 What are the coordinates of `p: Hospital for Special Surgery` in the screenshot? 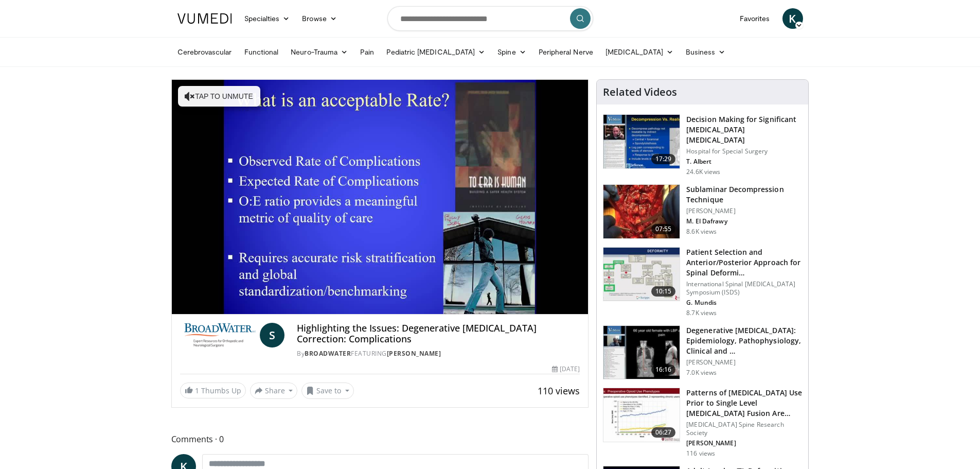 It's located at (744, 151).